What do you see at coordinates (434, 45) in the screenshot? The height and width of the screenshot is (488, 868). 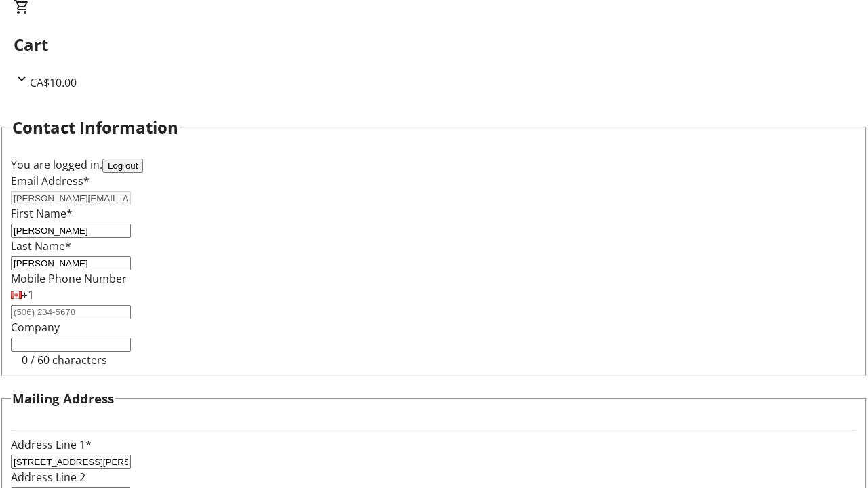 I see `h2: Cart` at bounding box center [434, 45].